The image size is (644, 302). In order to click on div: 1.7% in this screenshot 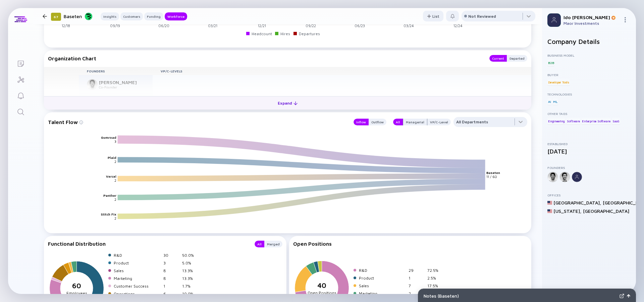, I will do `click(190, 286)`.